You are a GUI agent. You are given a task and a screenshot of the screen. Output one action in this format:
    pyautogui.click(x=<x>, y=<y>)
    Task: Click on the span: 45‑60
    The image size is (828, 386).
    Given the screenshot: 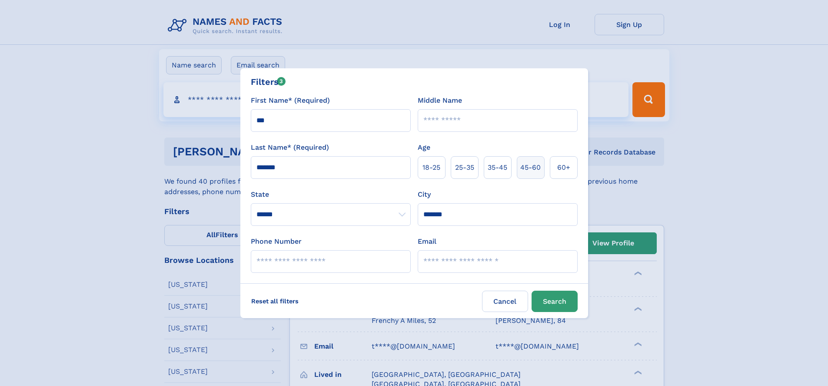 What is the action you would take?
    pyautogui.click(x=530, y=167)
    